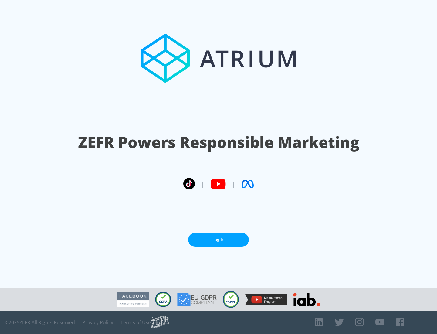 The height and width of the screenshot is (334, 437). Describe the element at coordinates (219, 240) in the screenshot. I see `a: Log In` at that location.